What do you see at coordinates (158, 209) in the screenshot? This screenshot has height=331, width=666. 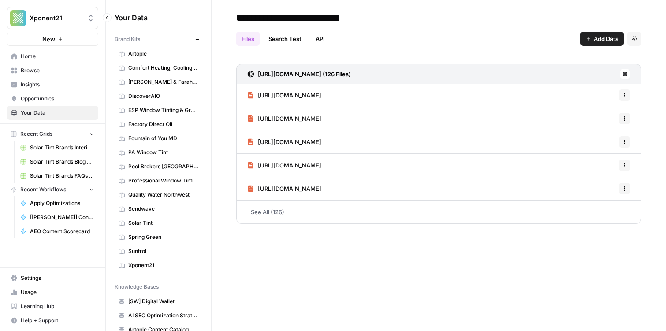 I see `a: Sendwave` at bounding box center [158, 209].